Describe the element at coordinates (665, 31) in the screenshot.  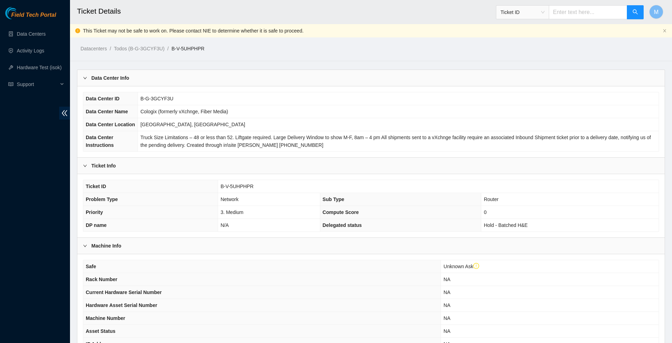
I see `button: close` at that location.